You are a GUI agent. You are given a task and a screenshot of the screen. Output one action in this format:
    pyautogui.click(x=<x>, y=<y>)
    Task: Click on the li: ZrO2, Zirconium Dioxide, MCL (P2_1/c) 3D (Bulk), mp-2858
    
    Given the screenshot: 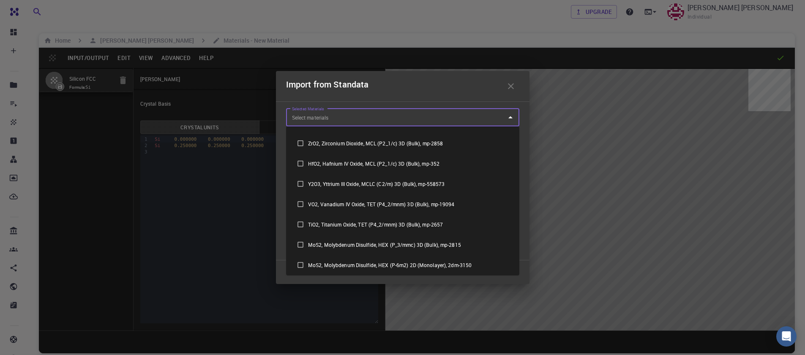 What is the action you would take?
    pyautogui.click(x=403, y=143)
    